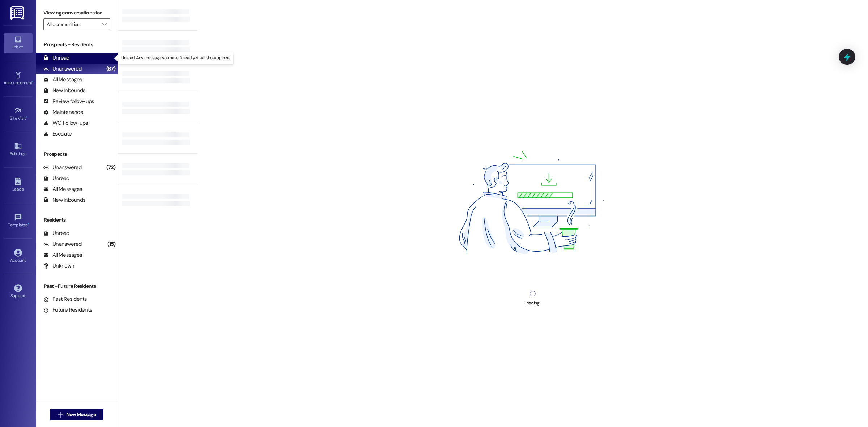  I want to click on div: Past + Future Residents, so click(77, 286).